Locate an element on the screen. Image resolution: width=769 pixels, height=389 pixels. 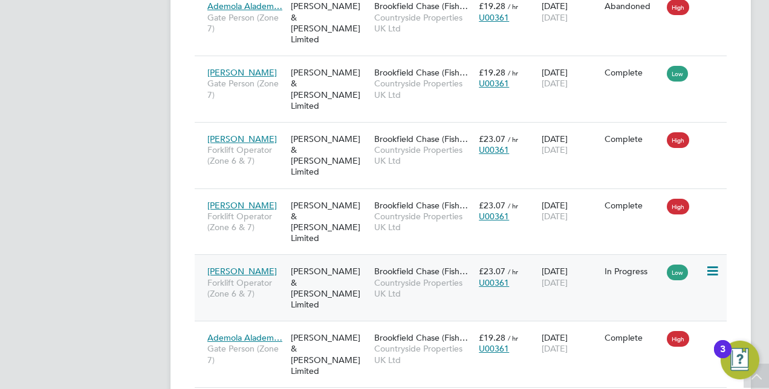
div: Abandoned is located at coordinates (633, 6).